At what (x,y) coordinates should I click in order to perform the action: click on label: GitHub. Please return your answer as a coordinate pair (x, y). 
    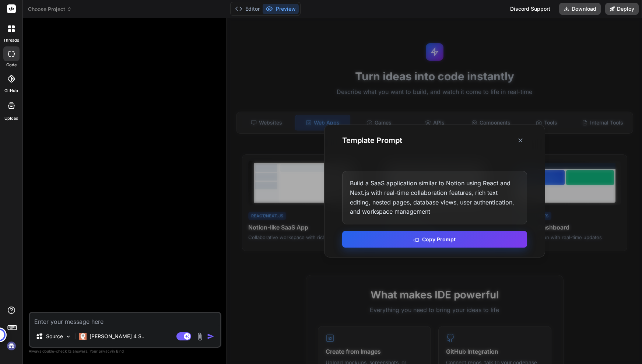
    Looking at the image, I should click on (11, 90).